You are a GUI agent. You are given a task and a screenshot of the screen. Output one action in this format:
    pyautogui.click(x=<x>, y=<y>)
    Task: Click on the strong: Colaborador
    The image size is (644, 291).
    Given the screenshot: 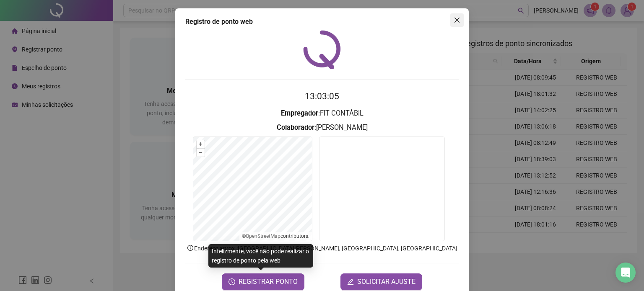 What is the action you would take?
    pyautogui.click(x=296, y=127)
    